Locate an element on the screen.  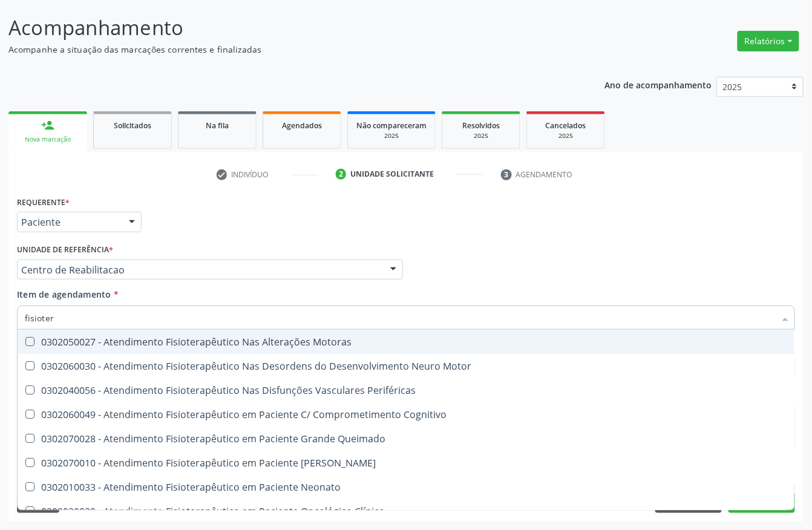
p: Acompanhe a situação das marcações correntes e finalizadas is located at coordinates (287, 49).